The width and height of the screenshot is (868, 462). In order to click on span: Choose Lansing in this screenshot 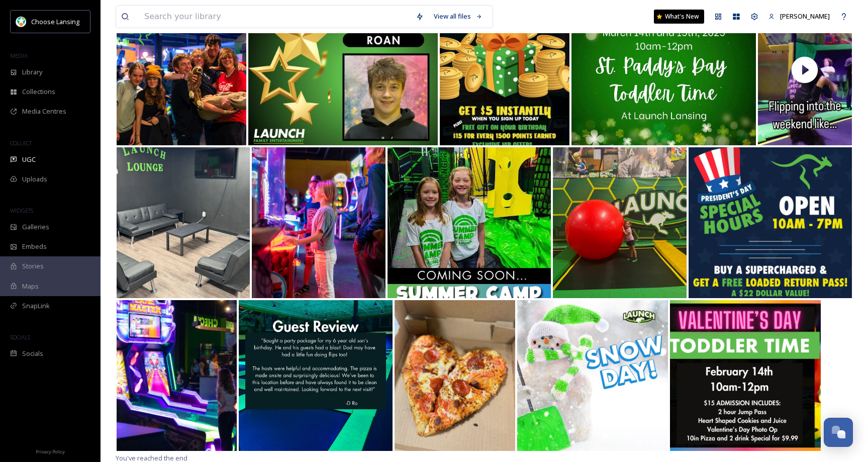, I will do `click(55, 22)`.